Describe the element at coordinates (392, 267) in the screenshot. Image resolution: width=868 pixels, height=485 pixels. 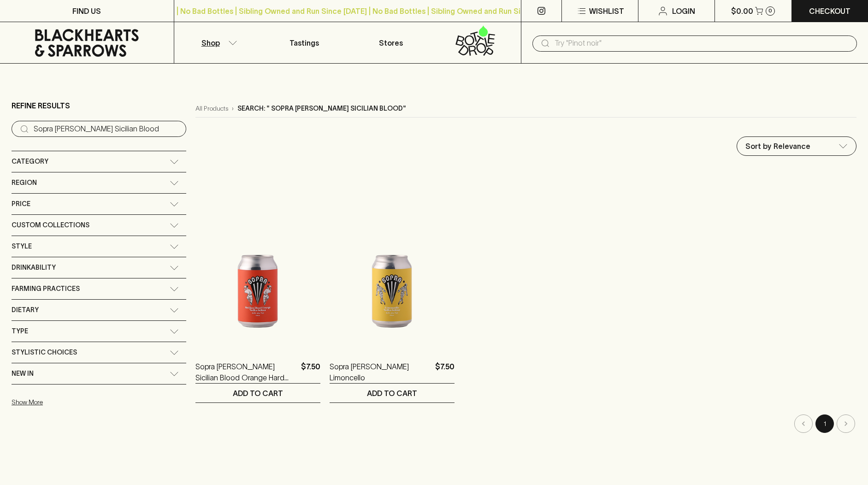
I see `img: Sopra Seltzer Limoncello` at that location.